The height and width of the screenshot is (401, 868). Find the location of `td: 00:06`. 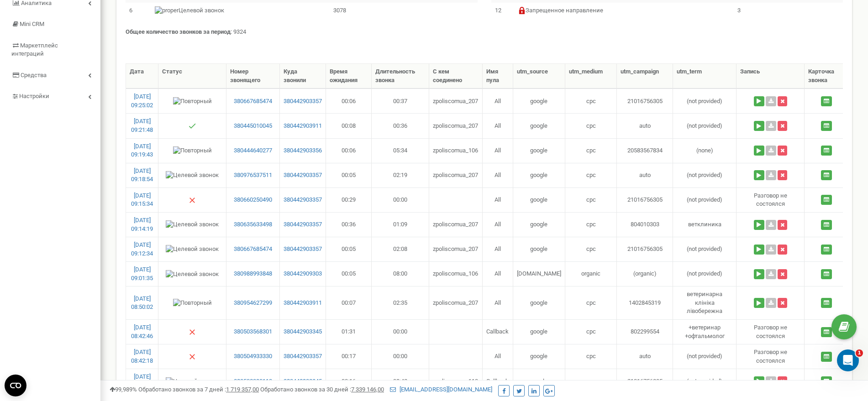

td: 00:06 is located at coordinates (349, 101).